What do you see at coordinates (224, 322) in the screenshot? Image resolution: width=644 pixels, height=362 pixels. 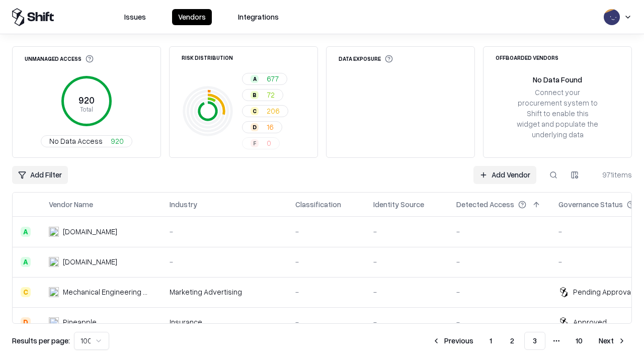 I see `div: Insurance` at bounding box center [224, 322].